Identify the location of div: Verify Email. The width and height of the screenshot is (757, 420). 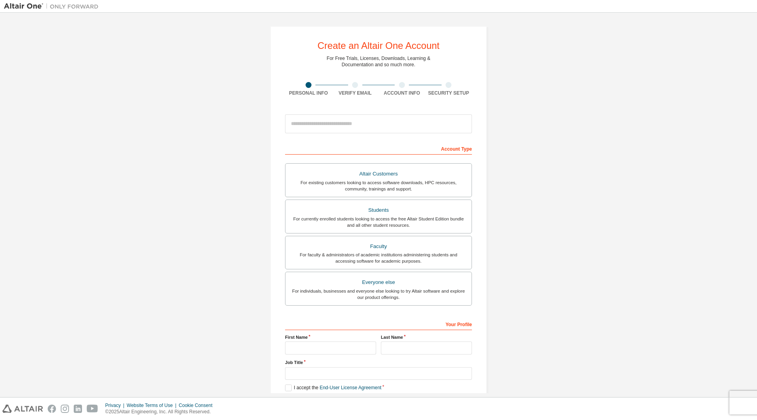
(355, 93).